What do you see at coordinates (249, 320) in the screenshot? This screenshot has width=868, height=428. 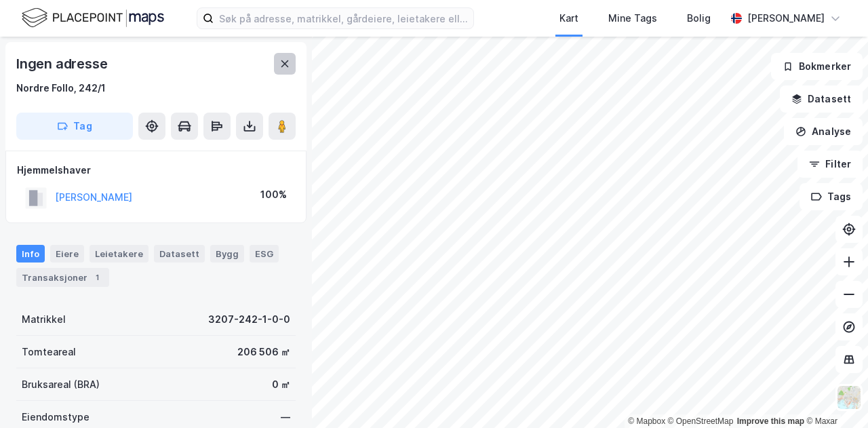 I see `div: 3207-242-1-0-0` at bounding box center [249, 320].